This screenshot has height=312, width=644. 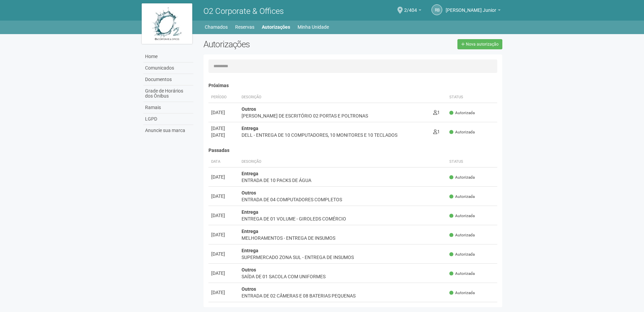 I want to click on h4: Próximas, so click(x=353, y=85).